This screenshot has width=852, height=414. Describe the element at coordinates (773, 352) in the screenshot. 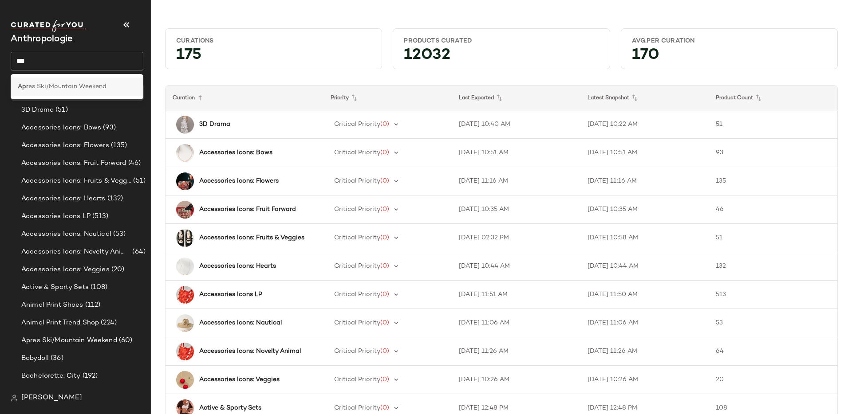

I see `td: 64` at that location.